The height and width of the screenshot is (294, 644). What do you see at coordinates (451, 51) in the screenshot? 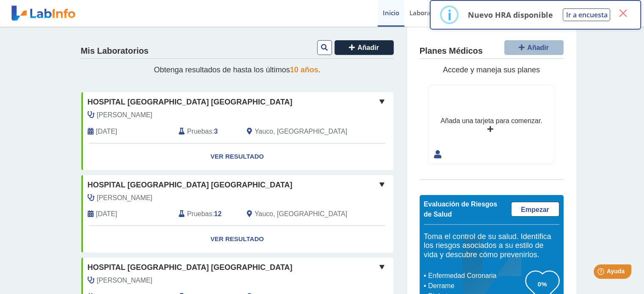
I see `h4: Planes Médicos` at bounding box center [451, 51].